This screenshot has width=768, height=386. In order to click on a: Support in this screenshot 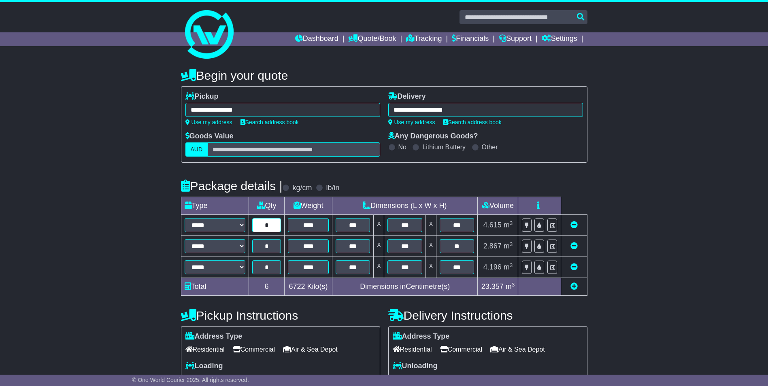, I will do `click(515, 39)`.